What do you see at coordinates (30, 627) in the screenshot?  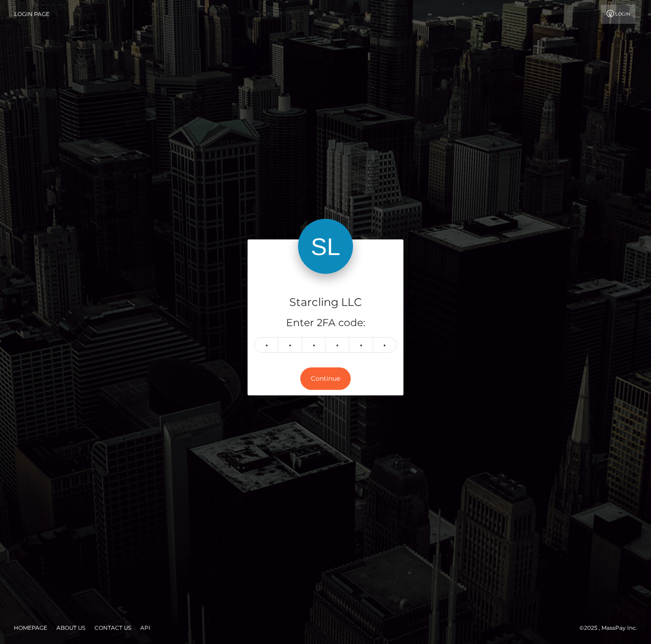 I see `a: Homepage` at bounding box center [30, 627].